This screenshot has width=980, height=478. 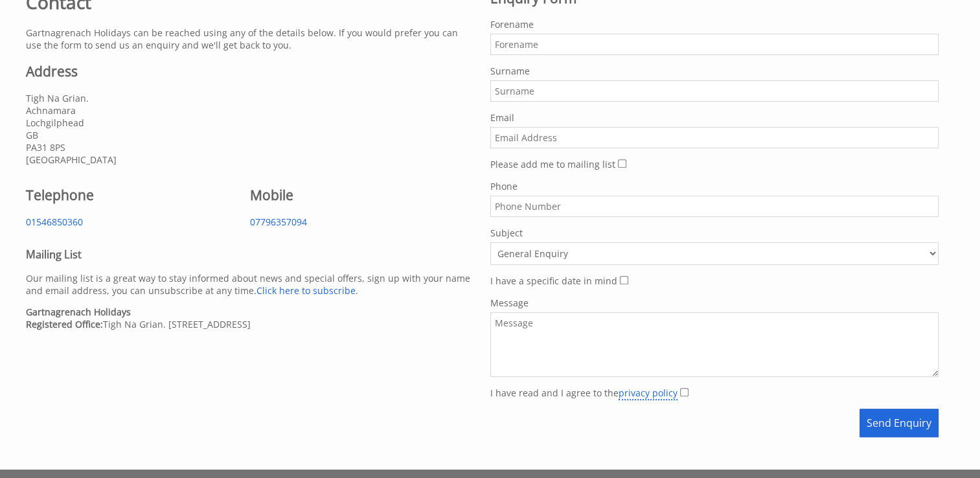 I want to click on label: Message, so click(x=714, y=303).